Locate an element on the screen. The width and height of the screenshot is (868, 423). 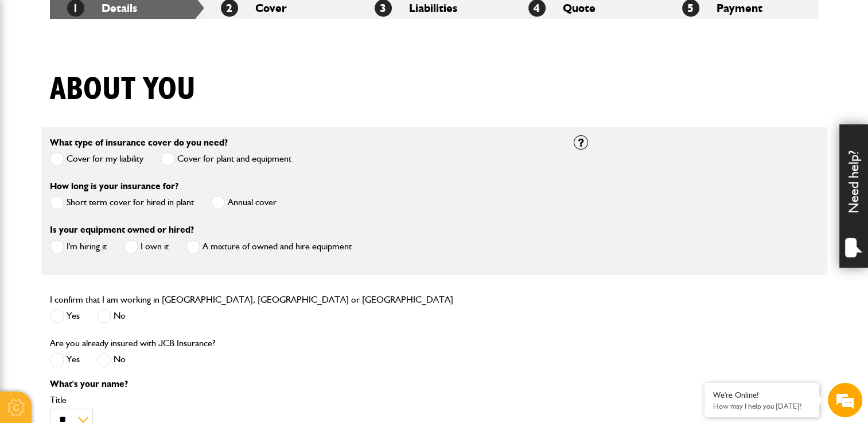
label: Are you already insured with JCB Insurance? is located at coordinates (132, 343).